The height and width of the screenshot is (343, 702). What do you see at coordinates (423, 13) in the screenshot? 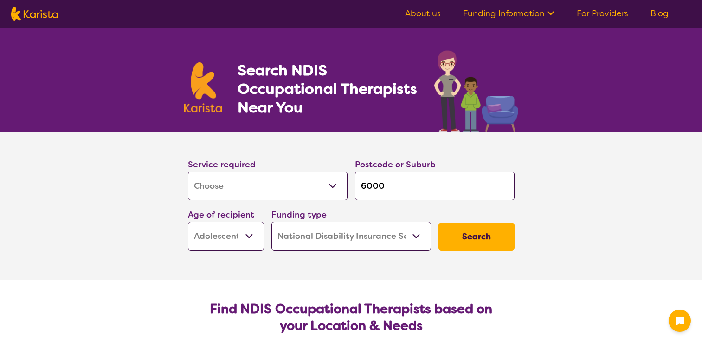
I see `a: About us` at bounding box center [423, 13].